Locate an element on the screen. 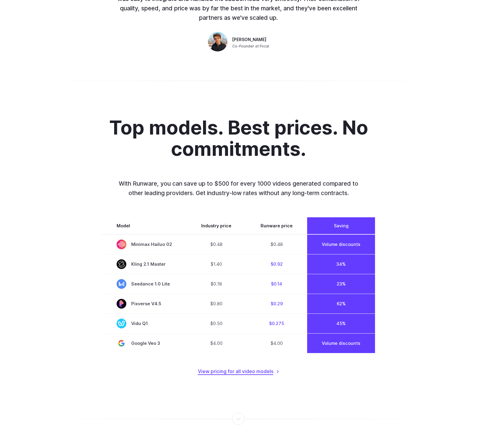 The width and height of the screenshot is (477, 448). span: Kling 2.1 Master is located at coordinates (145, 265).